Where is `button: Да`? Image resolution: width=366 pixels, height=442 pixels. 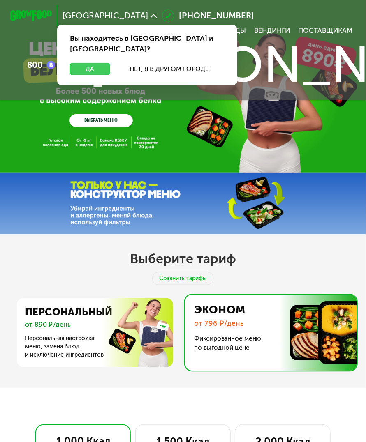 button: Да is located at coordinates (90, 69).